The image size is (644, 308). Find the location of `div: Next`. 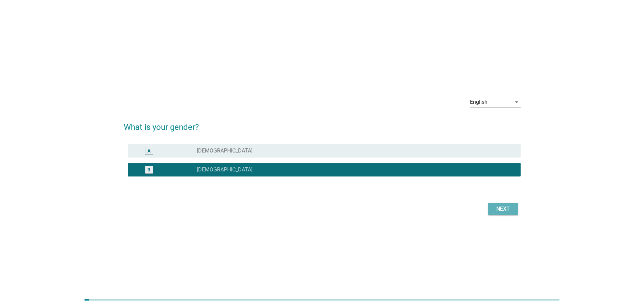

div: Next is located at coordinates (503, 209).